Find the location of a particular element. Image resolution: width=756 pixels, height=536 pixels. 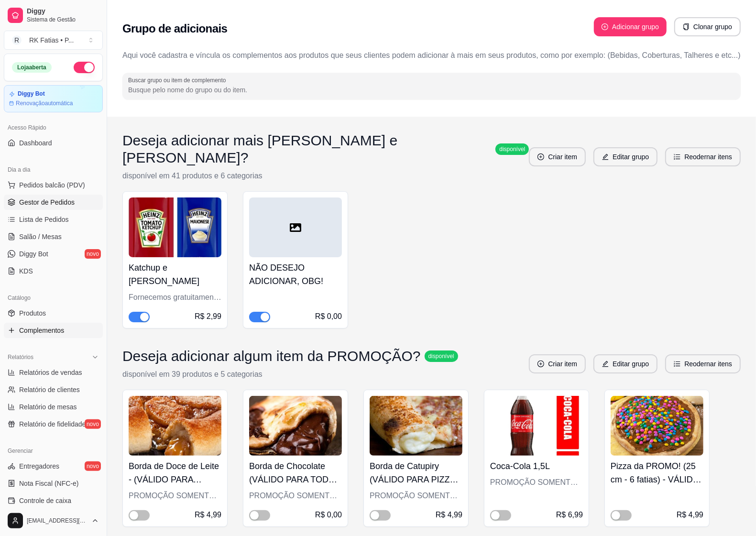

a: Complementos is located at coordinates (53, 330).